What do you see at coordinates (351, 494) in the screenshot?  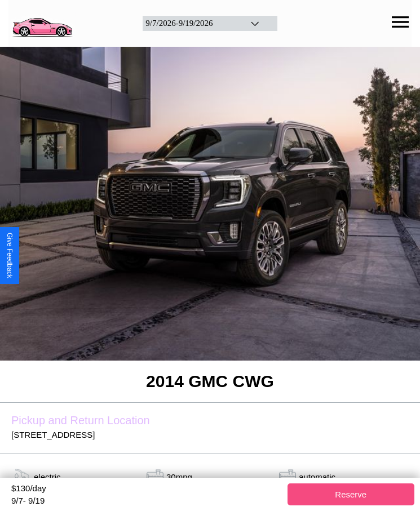 I see `button: Reserve` at bounding box center [351, 494].